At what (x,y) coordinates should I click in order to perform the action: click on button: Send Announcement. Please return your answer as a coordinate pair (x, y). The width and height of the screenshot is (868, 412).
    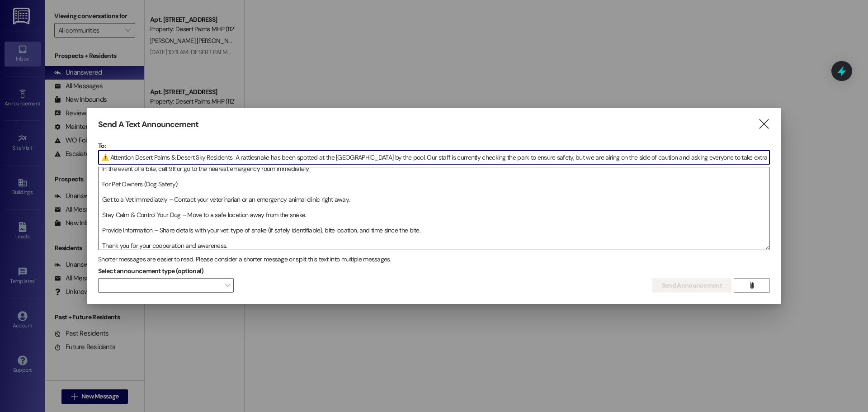
    Looking at the image, I should click on (692, 286).